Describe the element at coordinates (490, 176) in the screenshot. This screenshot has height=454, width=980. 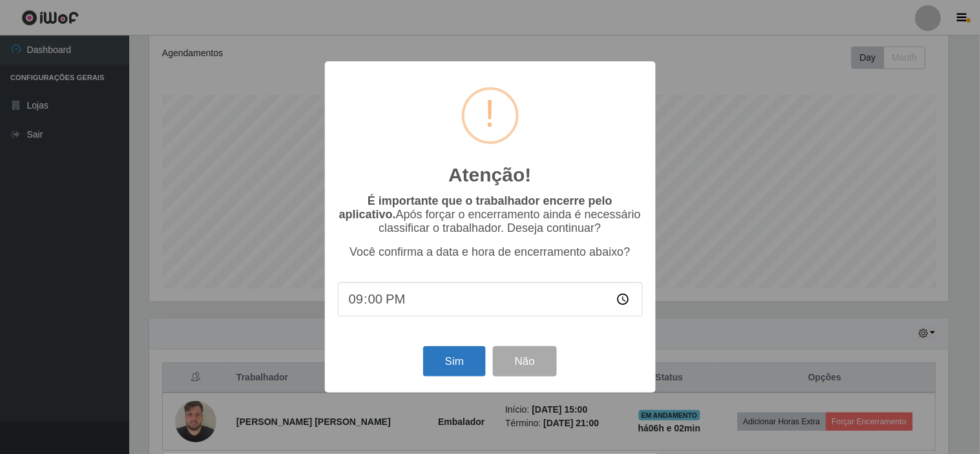
I see `h2: Atenção!` at that location.